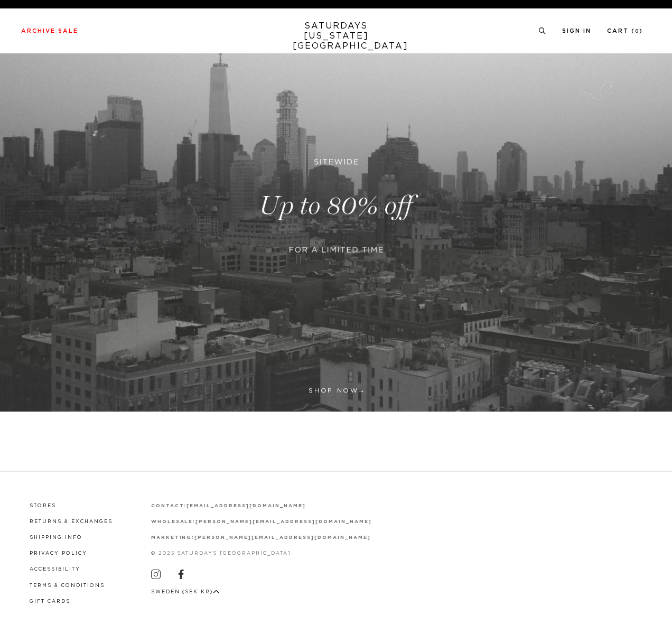 Image resolution: width=672 pixels, height=634 pixels. Describe the element at coordinates (173, 537) in the screenshot. I see `strong: marketing:` at that location.